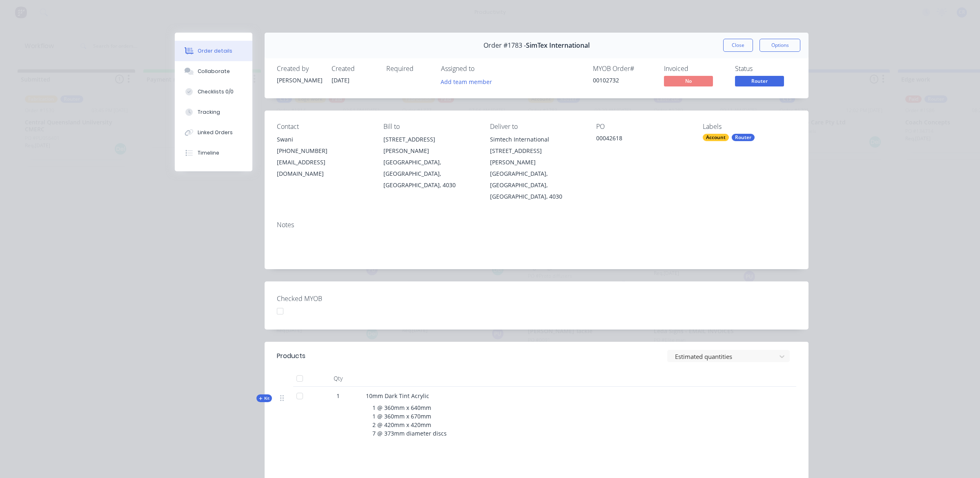  What do you see at coordinates (760, 82) in the screenshot?
I see `button: Router` at bounding box center [760, 82].